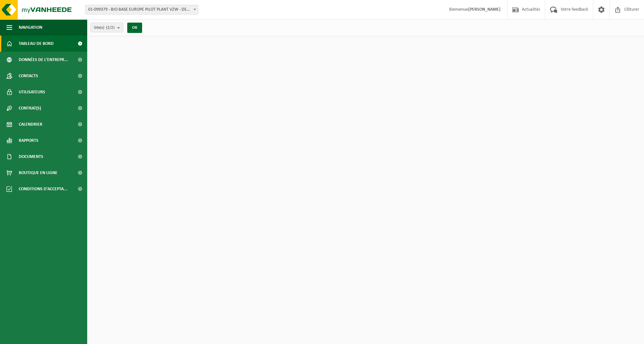 Image resolution: width=644 pixels, height=344 pixels. What do you see at coordinates (29, 141) in the screenshot?
I see `span: Rapports` at bounding box center [29, 141].